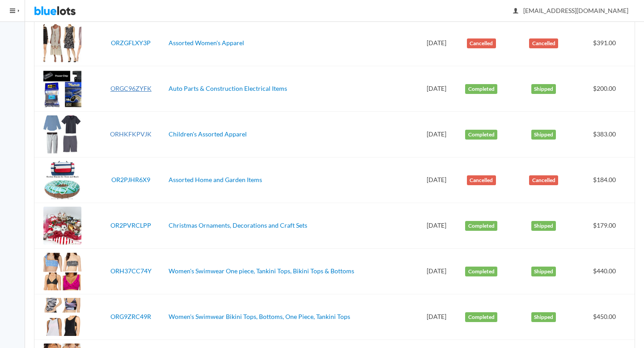  I want to click on a: ORHKFKPVJK, so click(130, 134).